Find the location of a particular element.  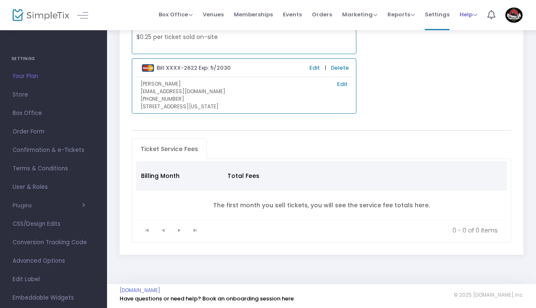

p: $0.25 per ticket sold on-site is located at coordinates (190, 37).